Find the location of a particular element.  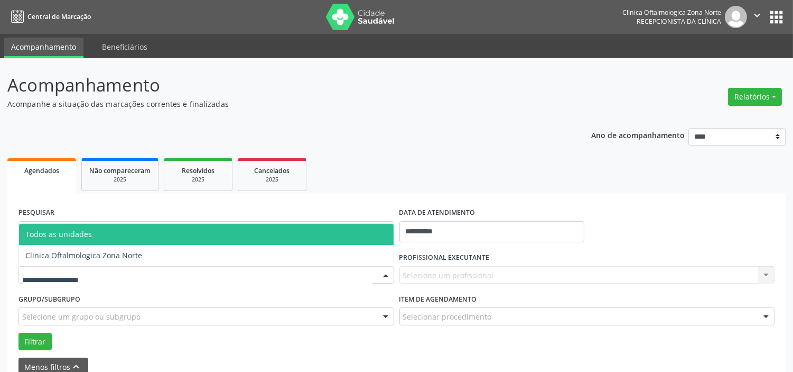

span: Central de Marcação is located at coordinates (59, 16).